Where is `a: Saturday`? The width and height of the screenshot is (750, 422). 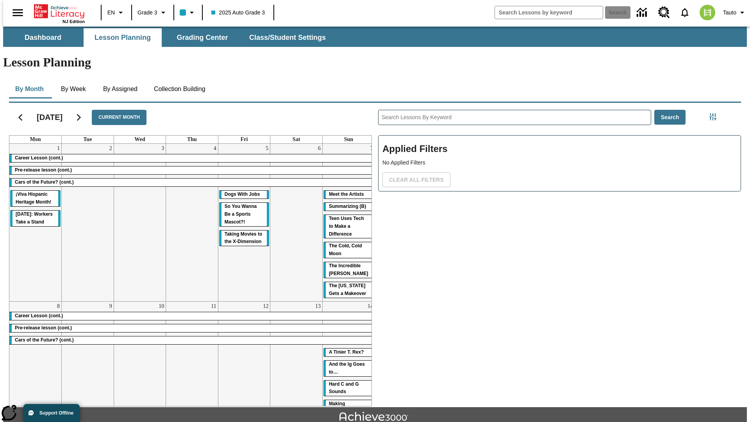
a: Saturday is located at coordinates (296, 139).